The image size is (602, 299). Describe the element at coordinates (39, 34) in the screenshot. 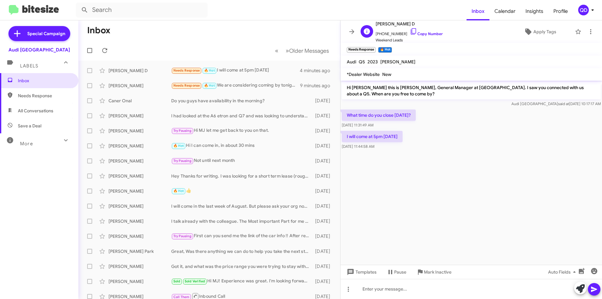

I see `a: Special Campaign` at that location.